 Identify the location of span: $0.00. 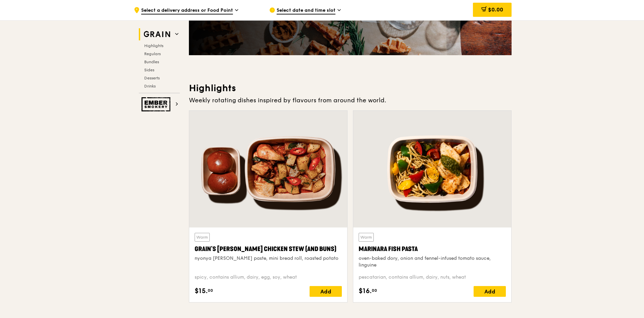
(496, 10).